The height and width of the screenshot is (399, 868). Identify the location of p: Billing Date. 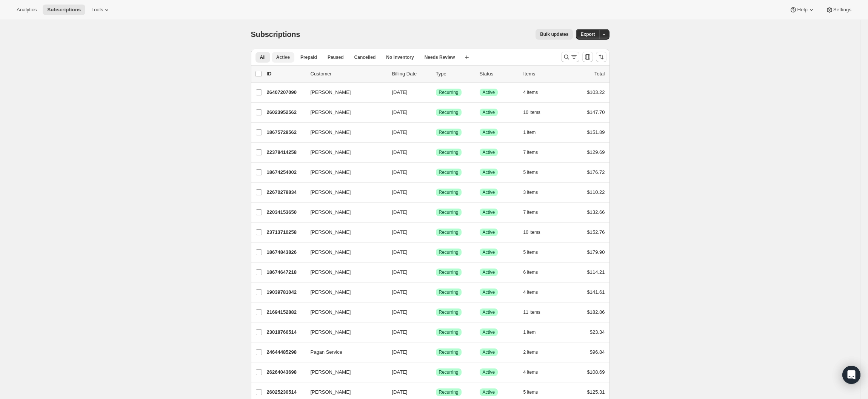
(411, 74).